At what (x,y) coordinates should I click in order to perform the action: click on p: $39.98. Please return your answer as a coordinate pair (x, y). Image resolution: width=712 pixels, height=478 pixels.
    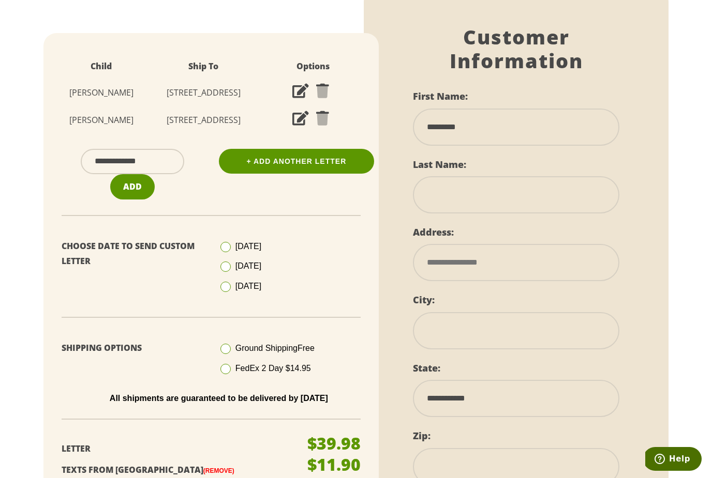
    Looking at the image, I should click on (334, 444).